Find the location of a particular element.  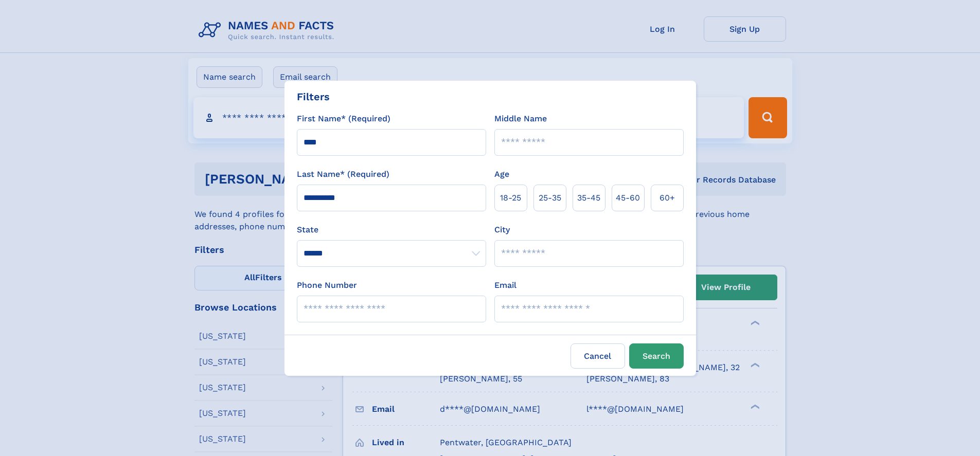

label: Cancel is located at coordinates (597, 355).